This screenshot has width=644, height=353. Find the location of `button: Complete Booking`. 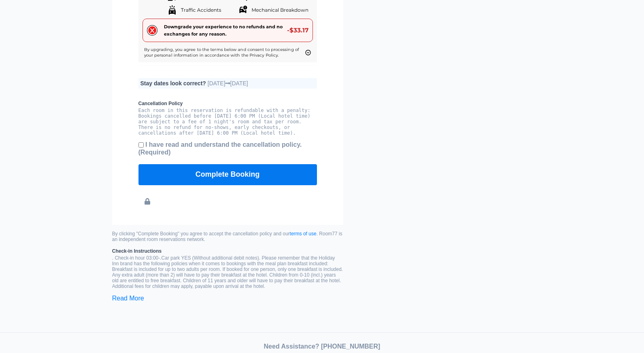

button: Complete Booking is located at coordinates (228, 174).